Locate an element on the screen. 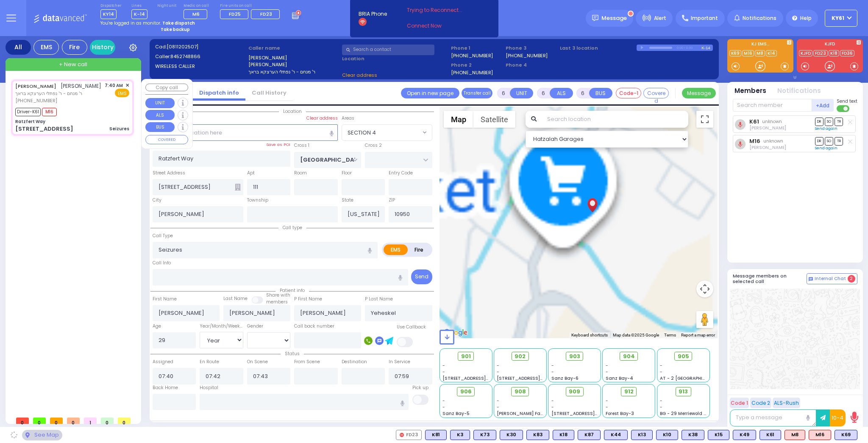 Image resolution: width=868 pixels, height=443 pixels. label: P First Name is located at coordinates (308, 299).